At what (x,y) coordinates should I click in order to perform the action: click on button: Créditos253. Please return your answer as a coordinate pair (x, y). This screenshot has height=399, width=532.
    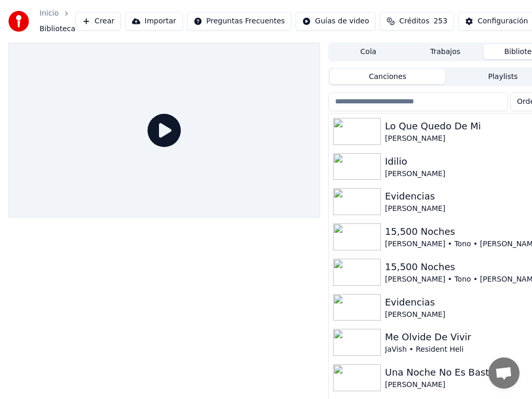
    Looking at the image, I should click on (417, 21).